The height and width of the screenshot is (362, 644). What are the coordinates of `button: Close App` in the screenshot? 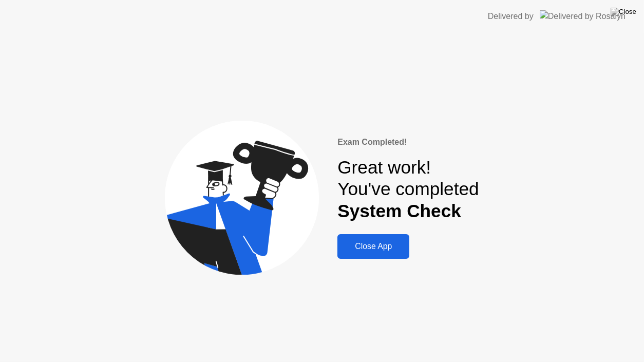 It's located at (373, 247).